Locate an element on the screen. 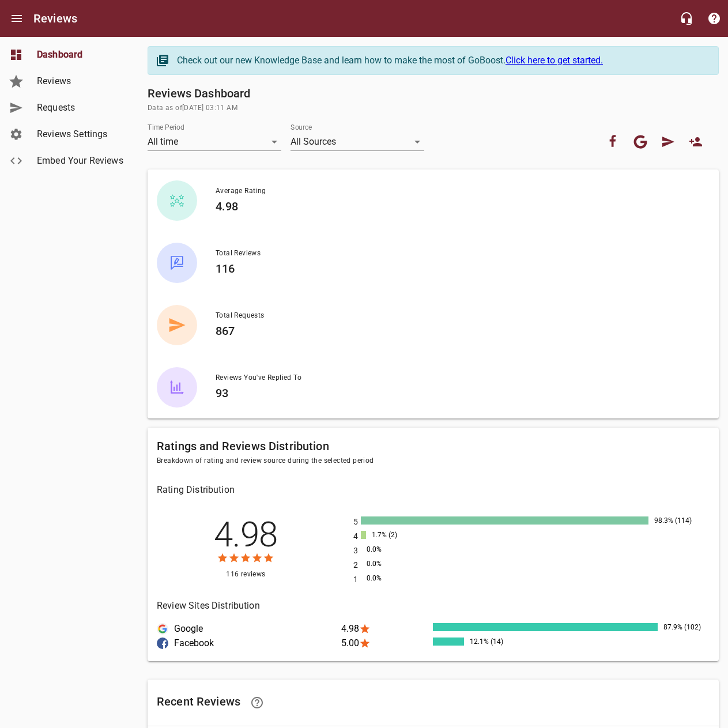  span: Reviews Settings is located at coordinates (80, 134).